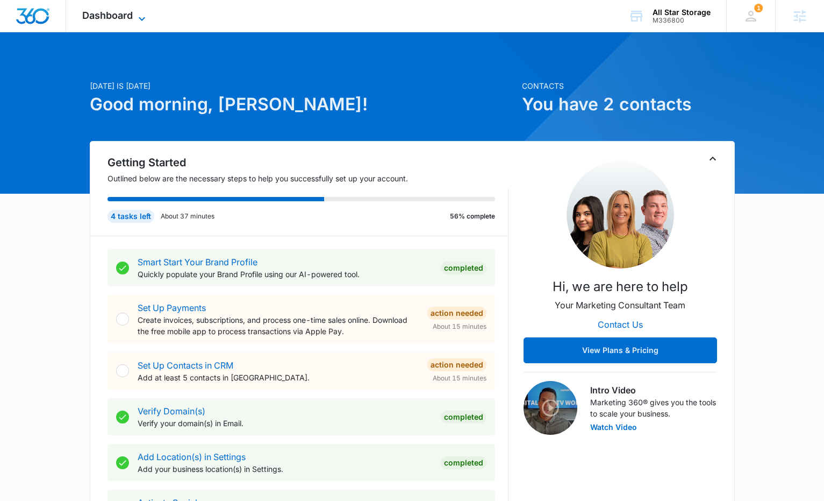 The image size is (824, 501). What do you see at coordinates (33, 67) in the screenshot?
I see `img: tab_domain_overview_orange.svg` at bounding box center [33, 67].